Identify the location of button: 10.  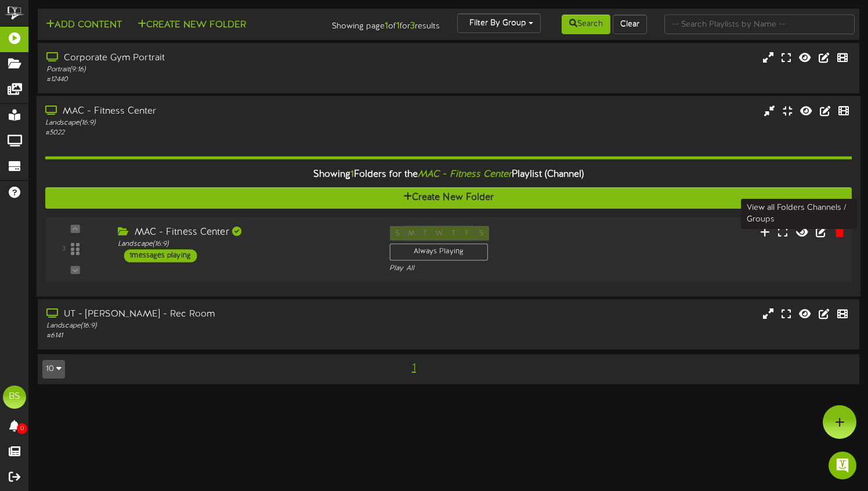
(54, 369).